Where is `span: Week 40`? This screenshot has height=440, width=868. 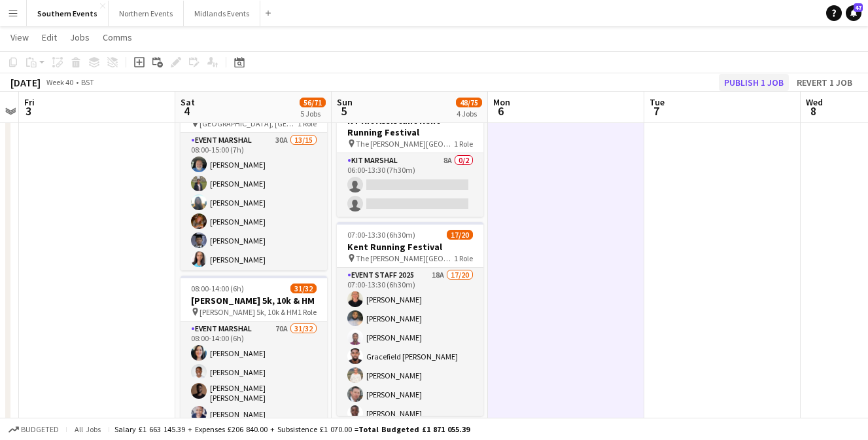
span: Week 40 is located at coordinates (60, 82).